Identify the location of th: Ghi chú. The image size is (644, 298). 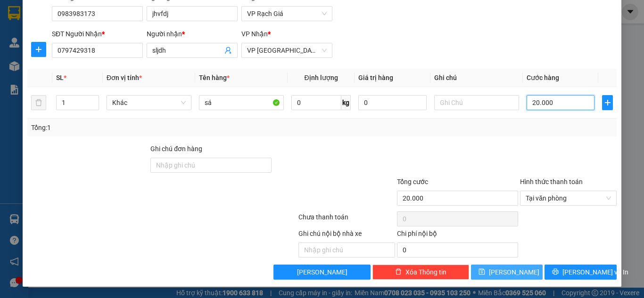
(477, 78).